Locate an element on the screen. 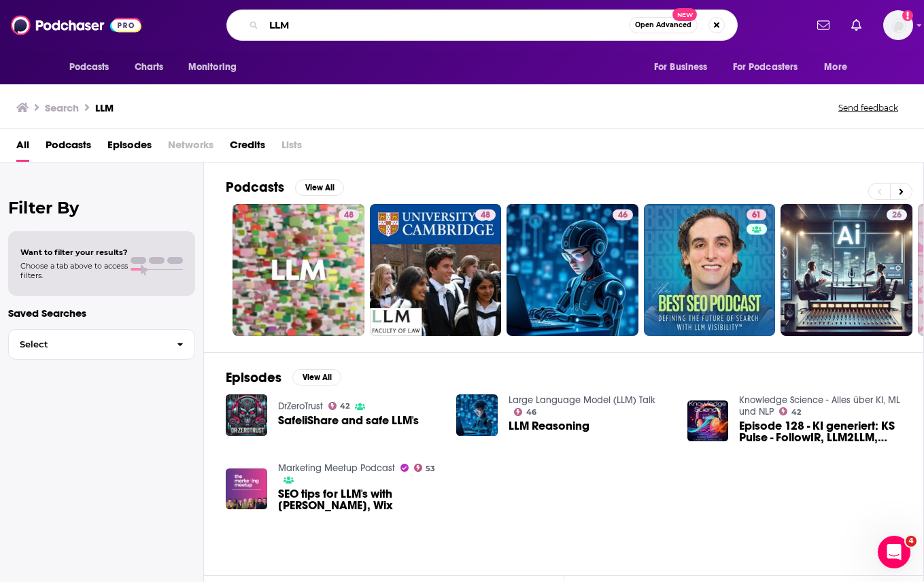 Image resolution: width=924 pixels, height=582 pixels. span: Logged in as AnthonyLam is located at coordinates (899, 25).